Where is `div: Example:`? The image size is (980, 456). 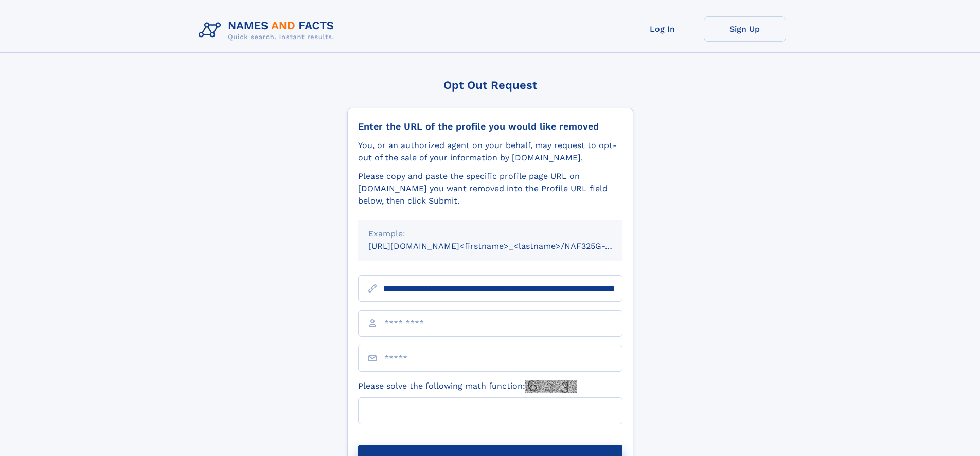 div: Example: is located at coordinates (490, 234).